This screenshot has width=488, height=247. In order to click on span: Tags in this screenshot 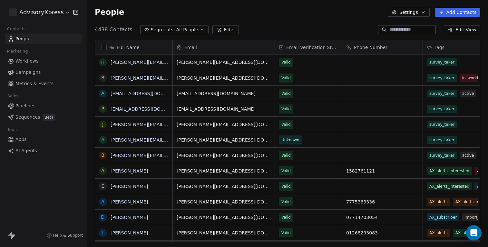, I will do `click(439, 47)`.